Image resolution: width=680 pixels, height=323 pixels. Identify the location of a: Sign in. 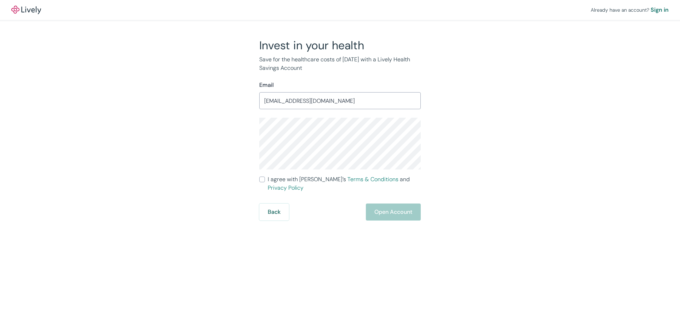
(659, 10).